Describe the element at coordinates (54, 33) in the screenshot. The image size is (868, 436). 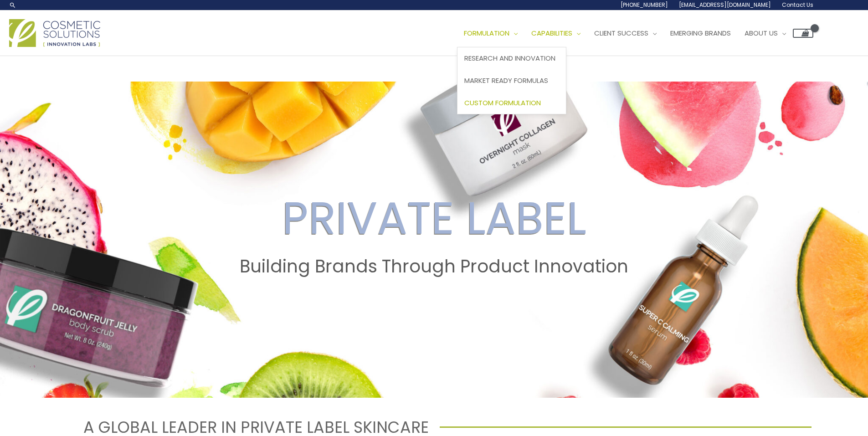
I see `img: Cosmetic Solutions Logo` at that location.